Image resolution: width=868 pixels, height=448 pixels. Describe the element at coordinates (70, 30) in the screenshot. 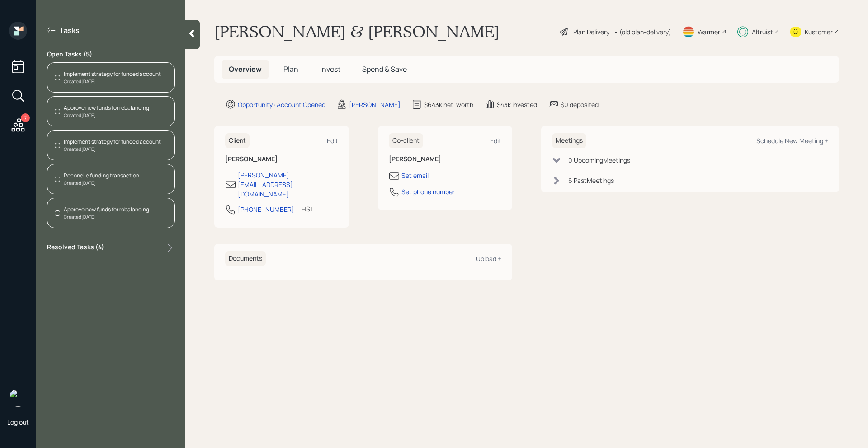

I see `label: Tasks` at that location.